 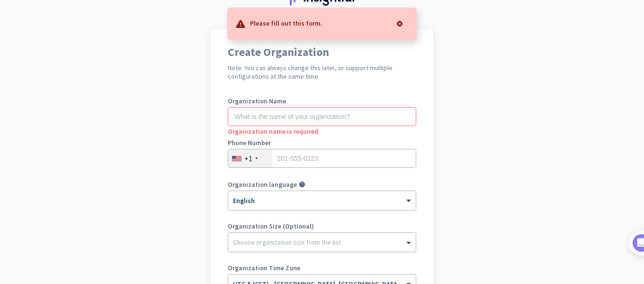 I want to click on span: Organization name is required, so click(x=273, y=131).